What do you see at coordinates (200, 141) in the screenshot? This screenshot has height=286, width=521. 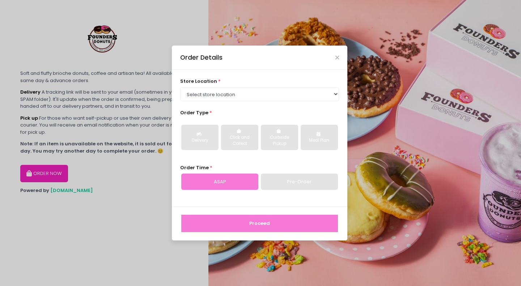 I see `div: Delivery` at bounding box center [200, 141].